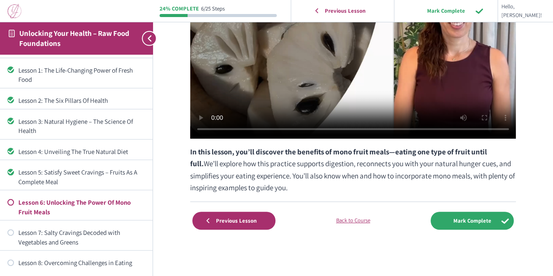 This screenshot has height=276, width=553. What do you see at coordinates (145, 38) in the screenshot?
I see `button: Toggle sidebar navigation` at bounding box center [145, 38].